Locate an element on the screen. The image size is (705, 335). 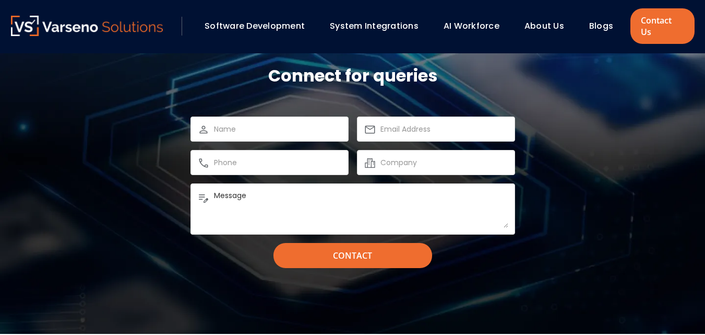
textarea: Message is located at coordinates (361, 209).